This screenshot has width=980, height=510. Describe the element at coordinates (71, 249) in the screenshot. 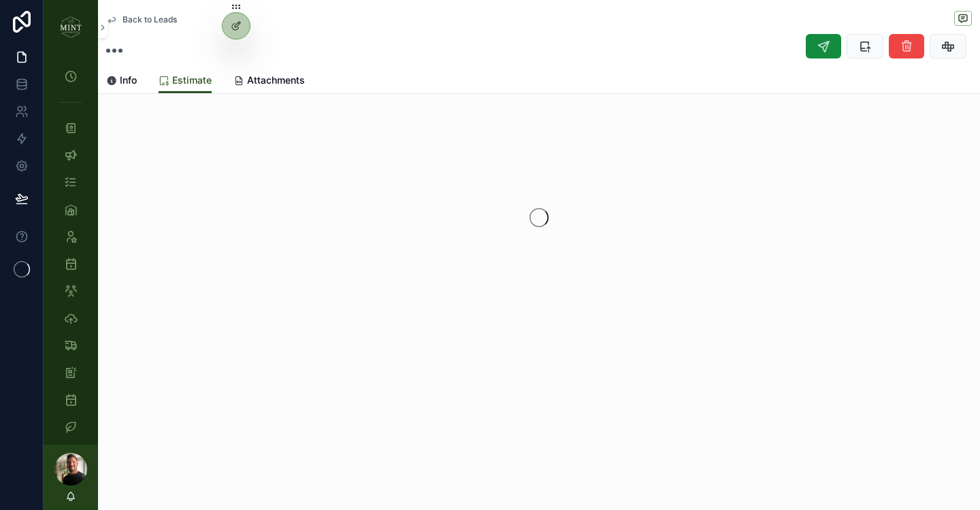

I see `div: scrollable content` at that location.